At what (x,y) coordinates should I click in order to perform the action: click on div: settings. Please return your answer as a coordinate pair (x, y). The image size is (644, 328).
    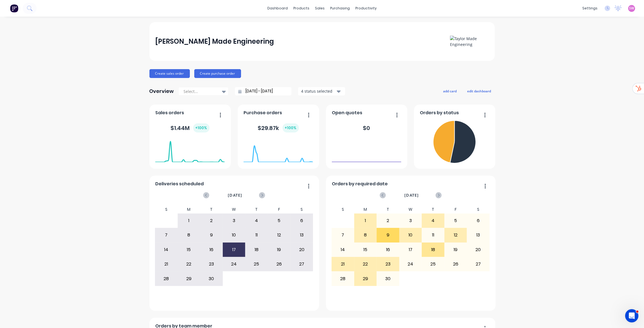
    Looking at the image, I should click on (589, 8).